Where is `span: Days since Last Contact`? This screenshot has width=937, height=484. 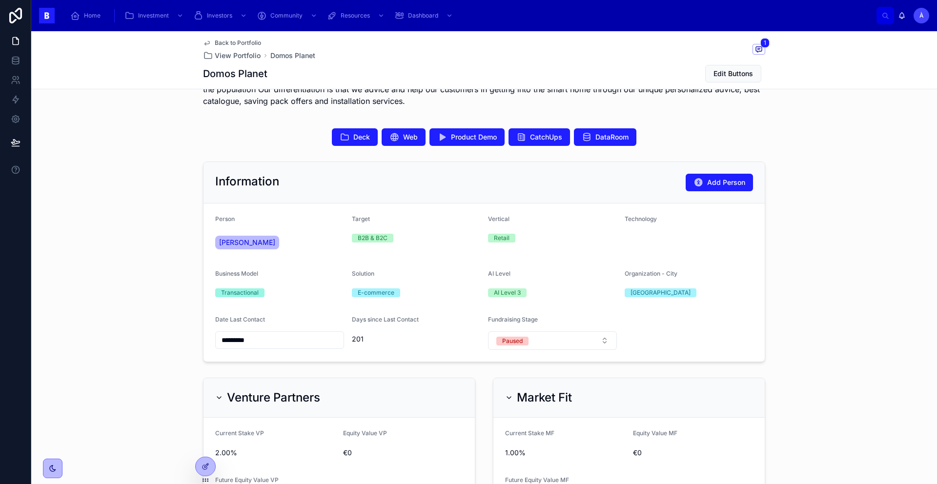
span: Days since Last Contact is located at coordinates (385, 319).